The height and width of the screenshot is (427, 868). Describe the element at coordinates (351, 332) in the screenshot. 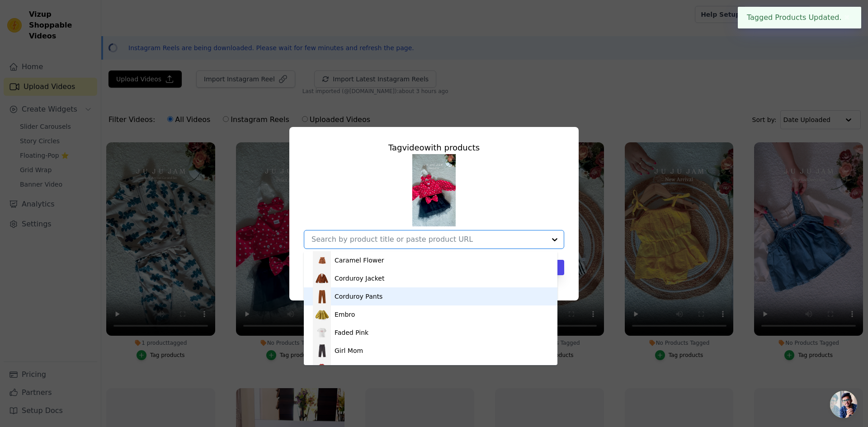

I see `div: Faded Pink` at that location.